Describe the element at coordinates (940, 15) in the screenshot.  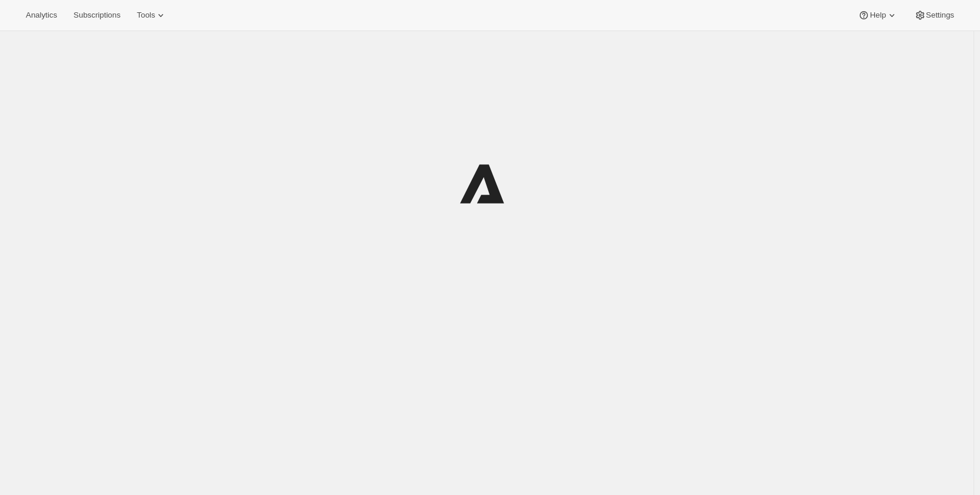
I see `span: Settings` at that location.